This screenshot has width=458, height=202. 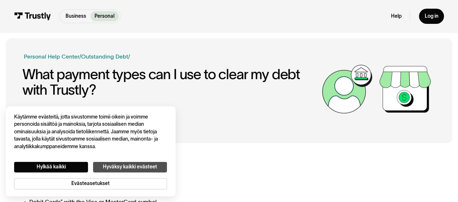 What do you see at coordinates (431, 16) in the screenshot?
I see `a: Log in` at bounding box center [431, 16].